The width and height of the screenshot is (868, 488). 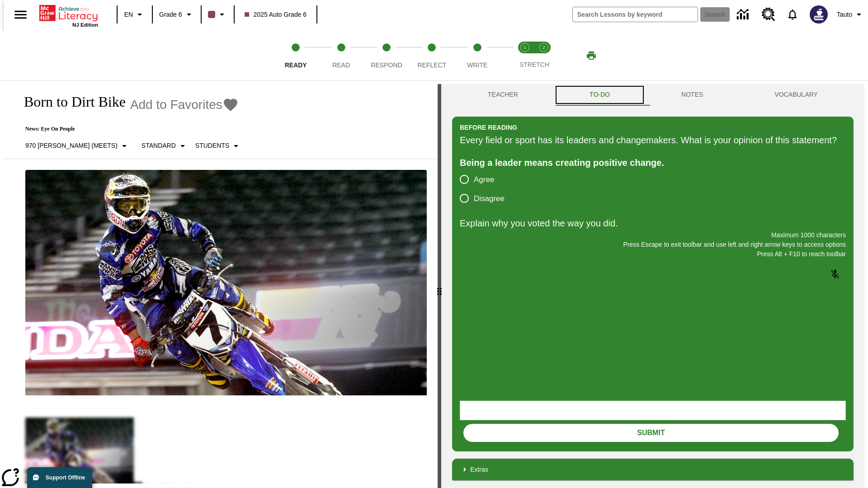 What do you see at coordinates (845, 14) in the screenshot?
I see `span: Tauto` at bounding box center [845, 14].